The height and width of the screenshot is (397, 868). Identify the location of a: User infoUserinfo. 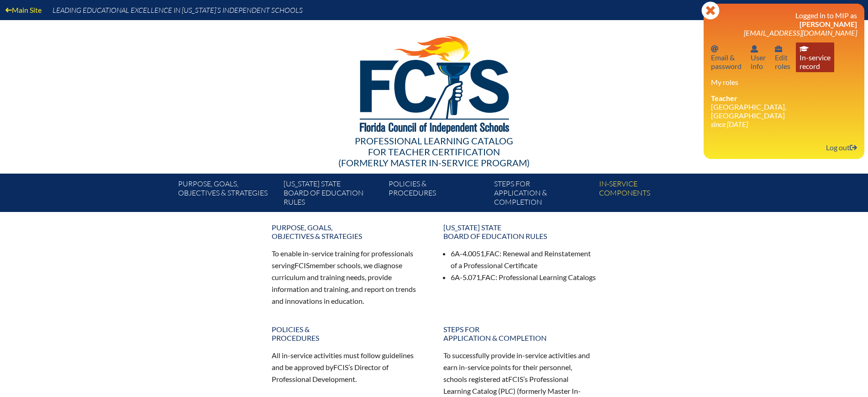
(758, 57).